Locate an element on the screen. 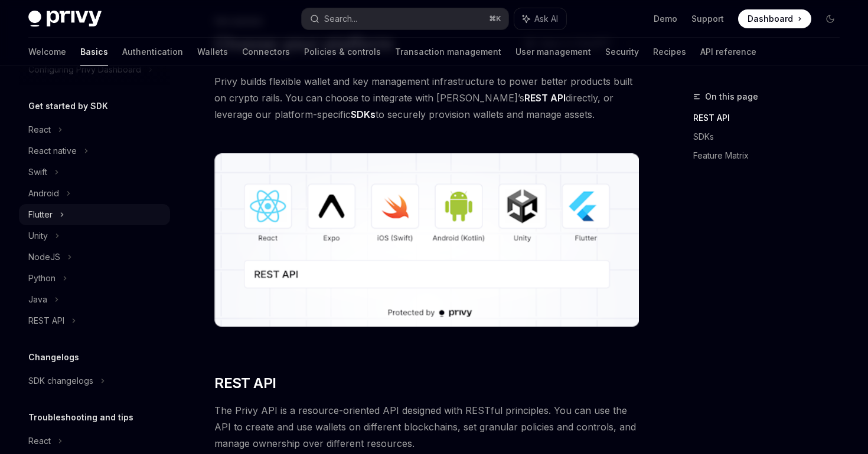 This screenshot has height=454, width=868. a: Connectors is located at coordinates (266, 52).